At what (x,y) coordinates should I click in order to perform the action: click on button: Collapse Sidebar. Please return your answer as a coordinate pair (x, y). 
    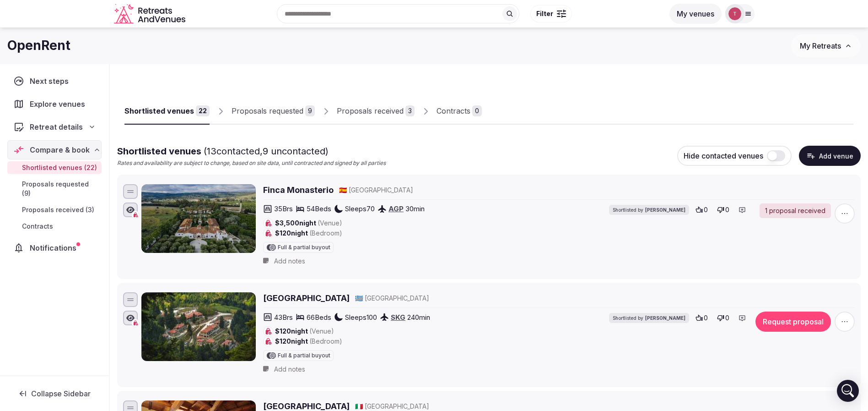
    Looking at the image, I should click on (55, 393).